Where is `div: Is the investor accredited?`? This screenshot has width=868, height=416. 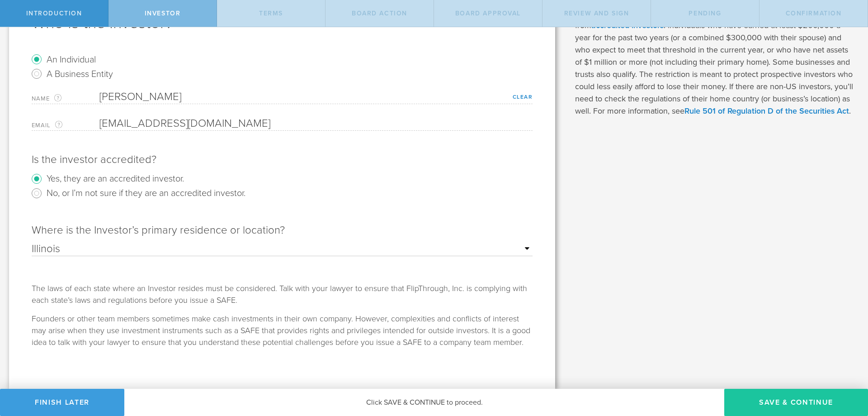
div: Is the investor accredited? is located at coordinates (283, 160).